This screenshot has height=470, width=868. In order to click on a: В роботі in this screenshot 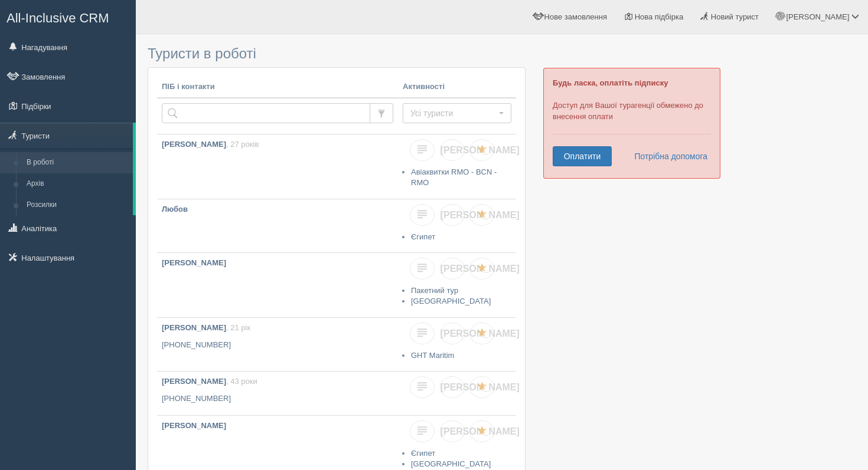, I will do `click(77, 163)`.